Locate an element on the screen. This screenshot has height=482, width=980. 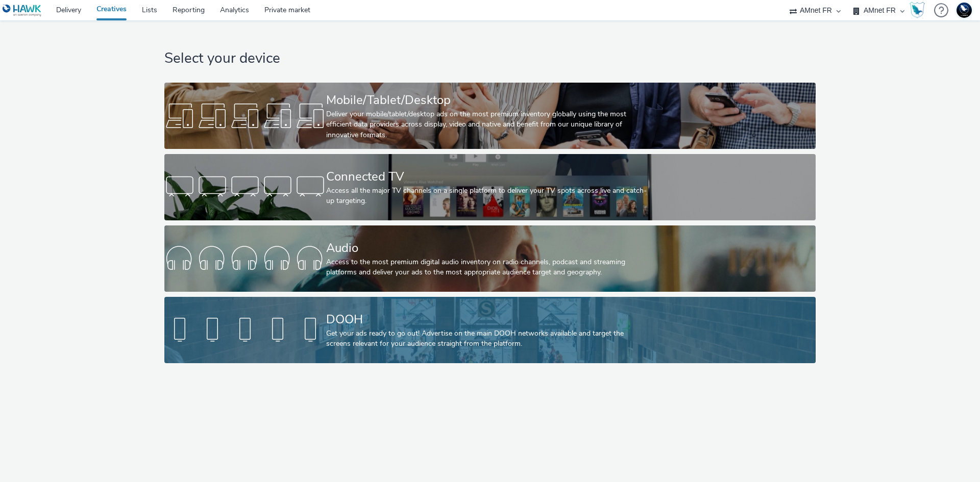
a: AudioAccess to the most premium digital audio inventory on radio channels, podcast and streaming ... is located at coordinates (489, 259).